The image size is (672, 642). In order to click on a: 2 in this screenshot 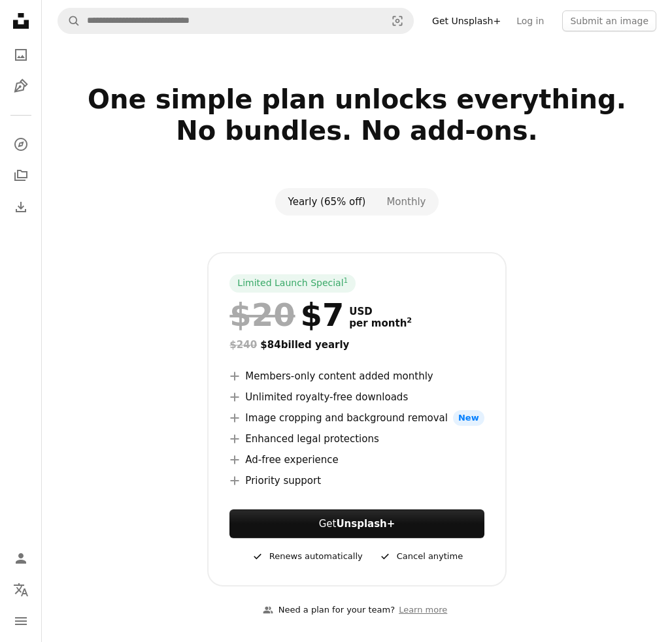, I will do `click(409, 324)`.